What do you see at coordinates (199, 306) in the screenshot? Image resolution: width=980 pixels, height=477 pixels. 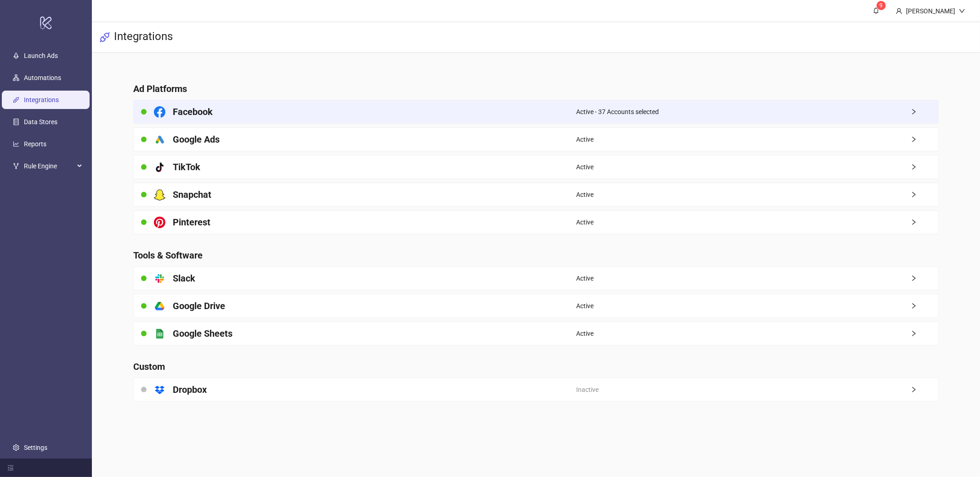 I see `h4: Google Drive` at bounding box center [199, 306].